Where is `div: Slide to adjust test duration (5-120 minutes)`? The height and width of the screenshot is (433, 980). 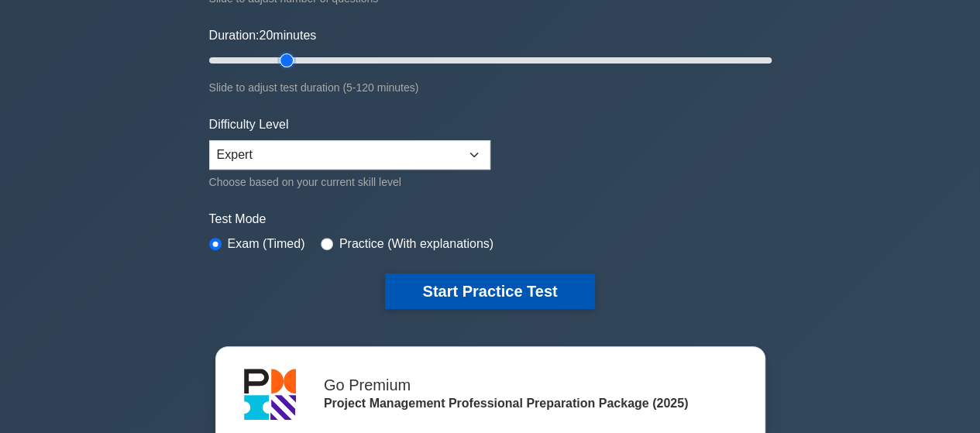
div: Slide to adjust test duration (5-120 minutes) is located at coordinates (490, 88).